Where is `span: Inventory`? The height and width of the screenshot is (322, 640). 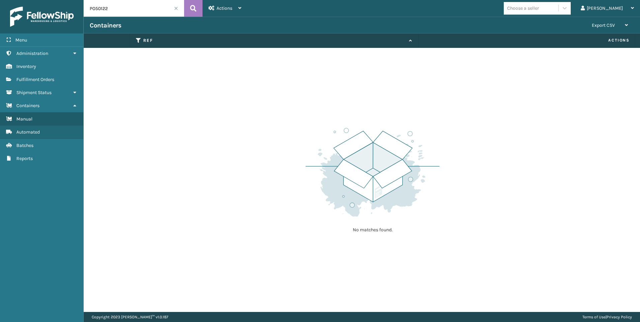 span: Inventory is located at coordinates (26, 66).